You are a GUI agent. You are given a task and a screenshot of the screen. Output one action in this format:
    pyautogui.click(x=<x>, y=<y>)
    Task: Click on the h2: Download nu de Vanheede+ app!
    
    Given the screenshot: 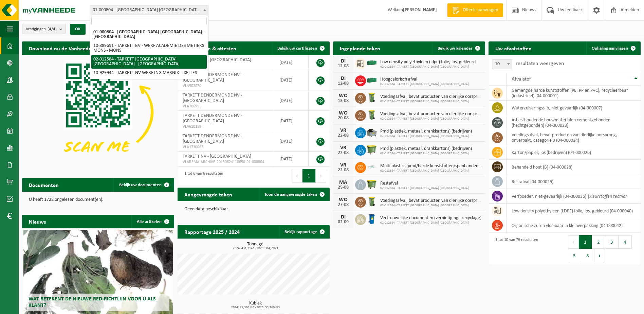 What is the action you would take?
    pyautogui.click(x=67, y=48)
    